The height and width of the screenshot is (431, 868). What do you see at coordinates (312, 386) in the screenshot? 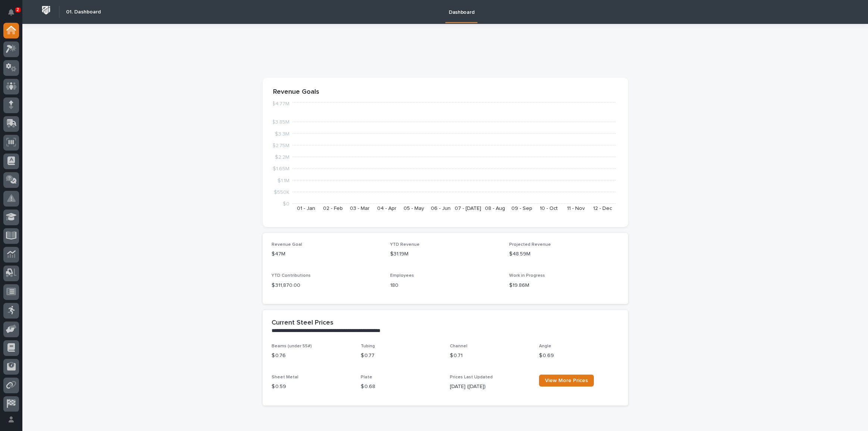
I see `p: $ 0.59` at bounding box center [312, 386].